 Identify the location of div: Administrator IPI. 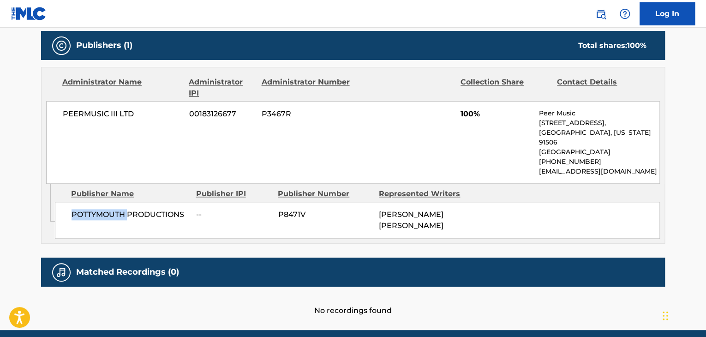
(221, 88).